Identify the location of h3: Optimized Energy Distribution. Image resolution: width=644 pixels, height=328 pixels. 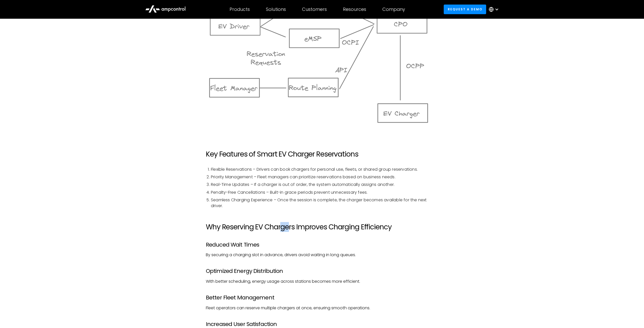
(322, 271).